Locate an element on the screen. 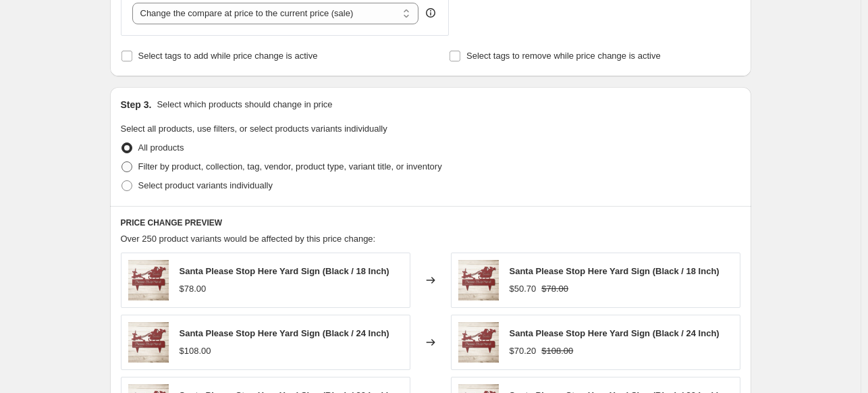  span: $70.20 is located at coordinates (523, 350).